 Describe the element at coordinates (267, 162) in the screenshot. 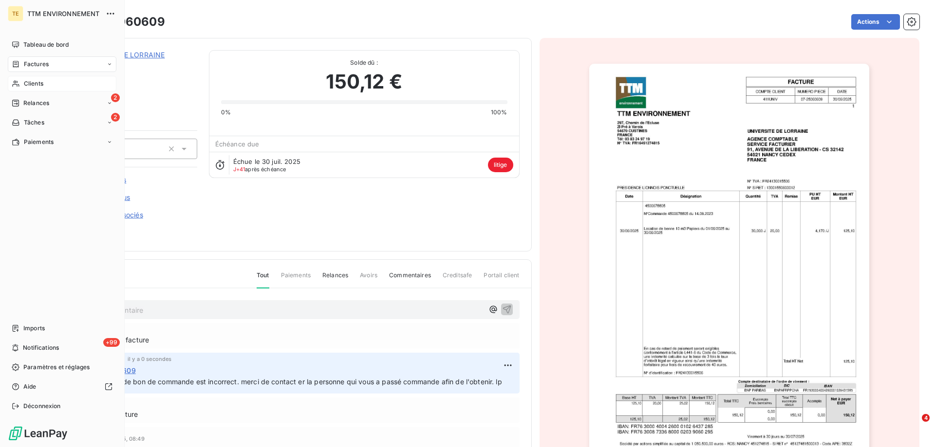

I see `span: Échue le 30 juil. 2025` at that location.